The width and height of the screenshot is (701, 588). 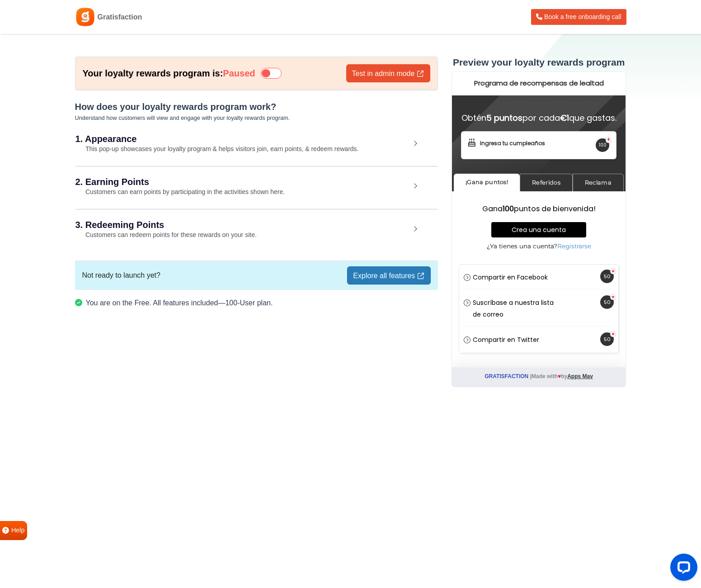 I want to click on h2: Programa de recompensas de lealtad, so click(x=87, y=12).